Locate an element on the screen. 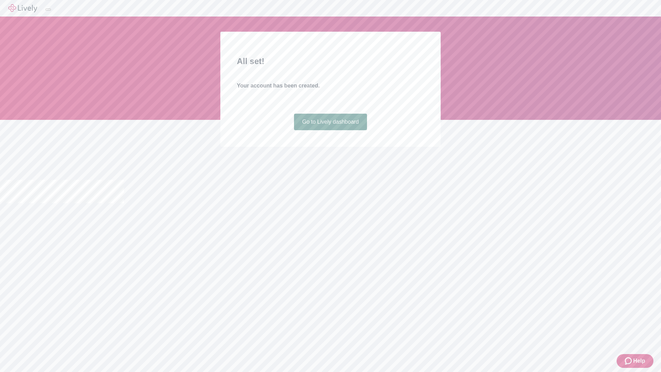  button: Zendesk support iconHelp is located at coordinates (635, 361).